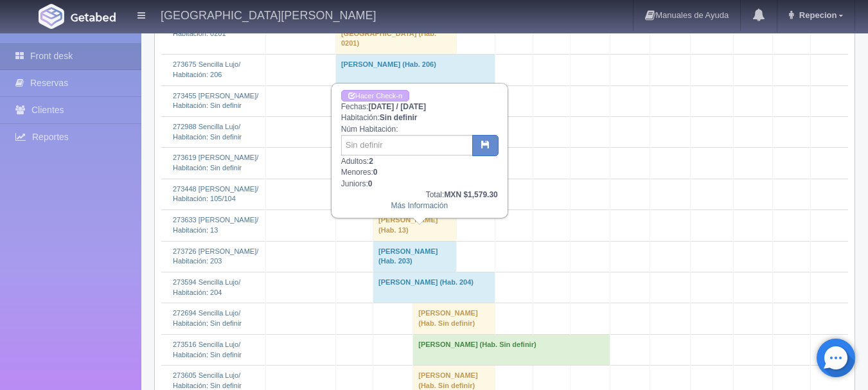 The width and height of the screenshot is (868, 390). I want to click on a: Más Información, so click(419, 205).